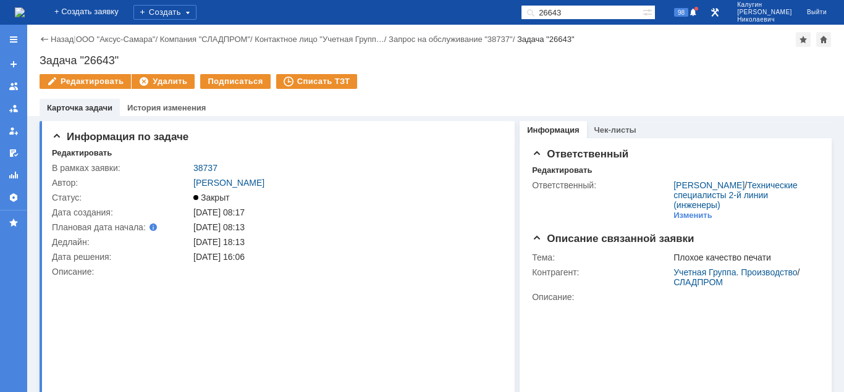 Image resolution: width=844 pixels, height=392 pixels. What do you see at coordinates (698, 282) in the screenshot?
I see `a: СЛАДПРОМ` at bounding box center [698, 282].